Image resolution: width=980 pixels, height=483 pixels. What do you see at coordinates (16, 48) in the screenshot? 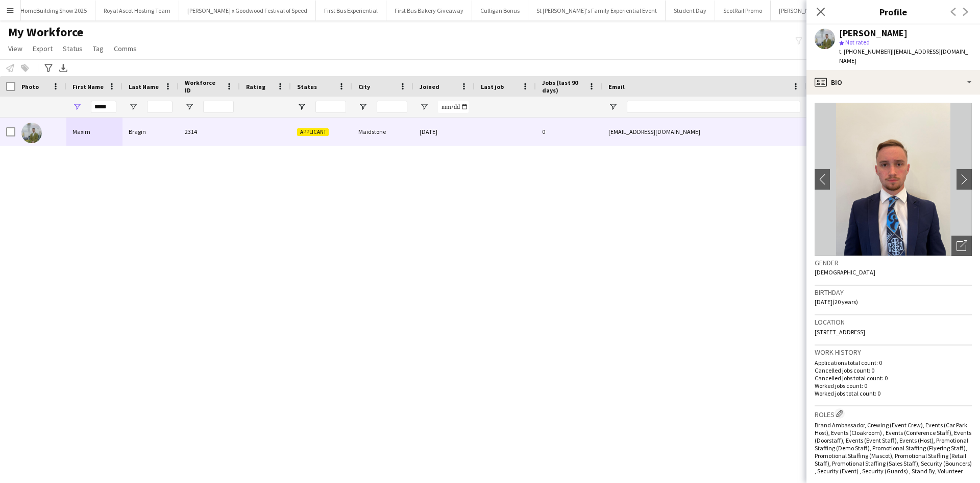
I see `a: View` at bounding box center [16, 48].